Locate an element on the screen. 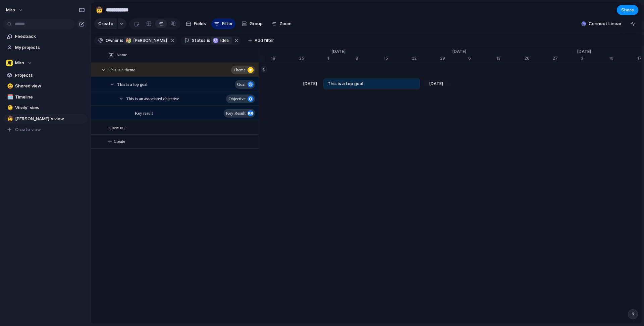 The width and height of the screenshot is (644, 326). span: This is a theme is located at coordinates (122, 69).